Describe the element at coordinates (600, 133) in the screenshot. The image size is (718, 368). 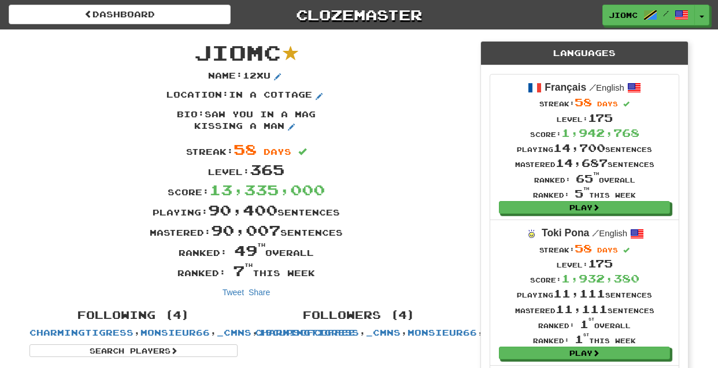
I see `span: 1,942,768` at that location.